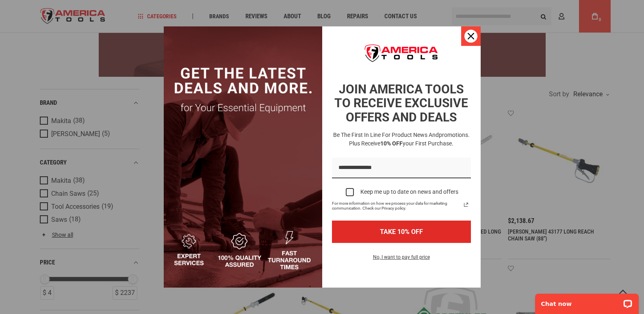  I want to click on svg: link icon, so click(466, 205).